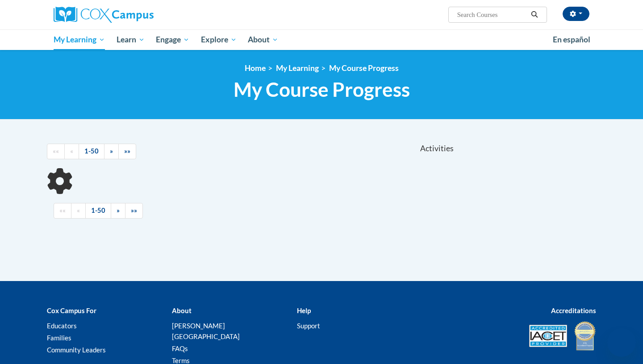 The image size is (643, 364). Describe the element at coordinates (304, 311) in the screenshot. I see `b: Help` at that location.